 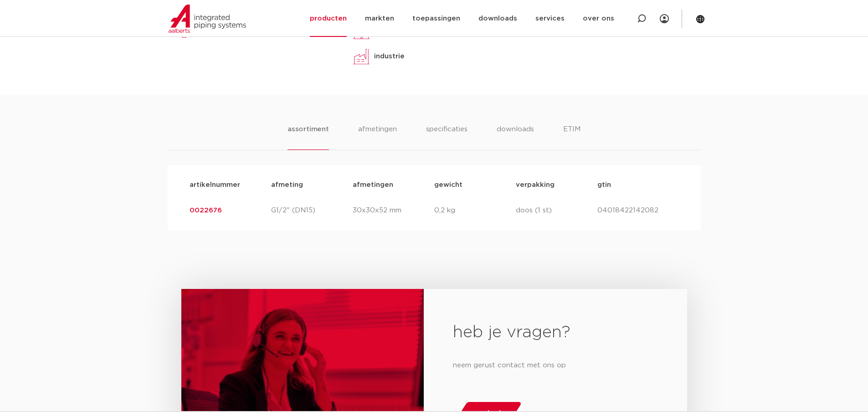 I want to click on li: downloads, so click(x=516, y=137).